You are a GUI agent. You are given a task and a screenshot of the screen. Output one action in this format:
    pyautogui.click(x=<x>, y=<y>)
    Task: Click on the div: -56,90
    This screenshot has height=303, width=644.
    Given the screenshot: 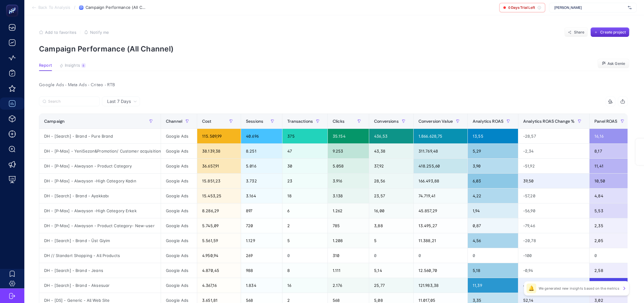 What is the action you would take?
    pyautogui.click(x=554, y=211)
    